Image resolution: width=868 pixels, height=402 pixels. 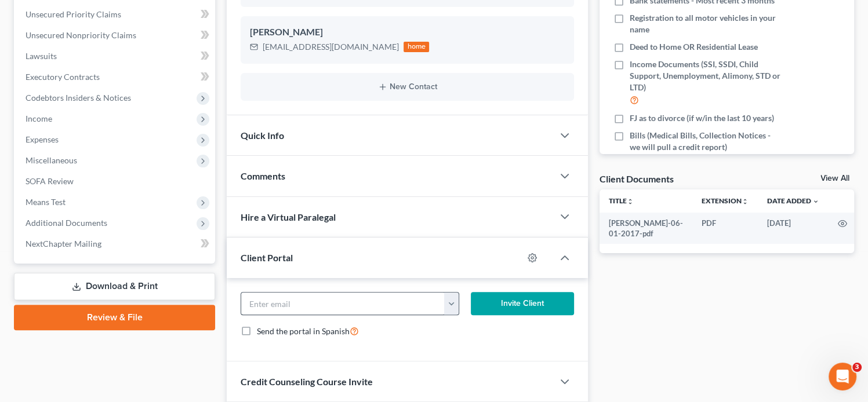 I want to click on span: Means Test, so click(x=45, y=202).